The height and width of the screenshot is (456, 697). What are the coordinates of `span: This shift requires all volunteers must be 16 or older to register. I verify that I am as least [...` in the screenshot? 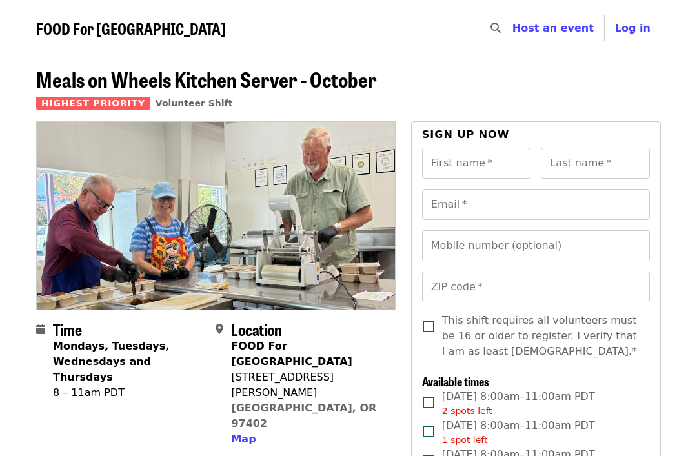 It's located at (541, 336).